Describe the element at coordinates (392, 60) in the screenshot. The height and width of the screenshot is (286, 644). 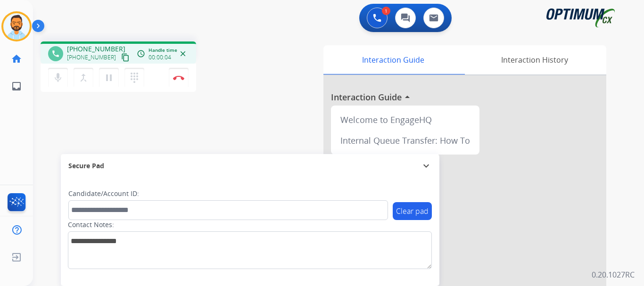
I see `div: Interaction Guide` at that location.